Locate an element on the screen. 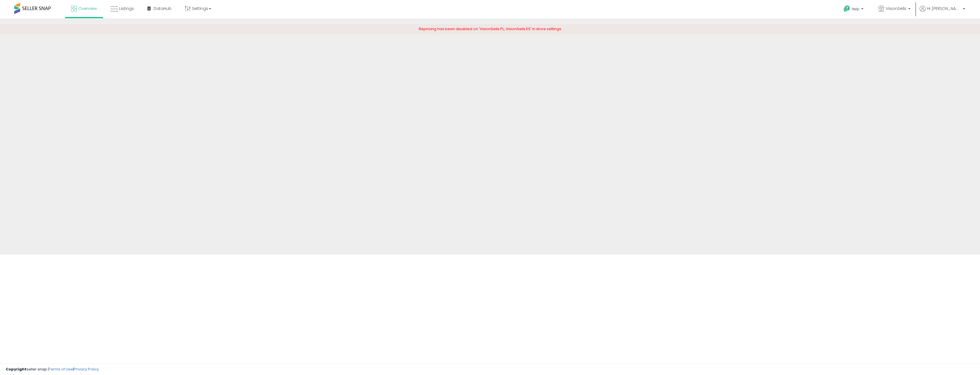 This screenshot has width=980, height=375. span: VisionSells is located at coordinates (896, 9).